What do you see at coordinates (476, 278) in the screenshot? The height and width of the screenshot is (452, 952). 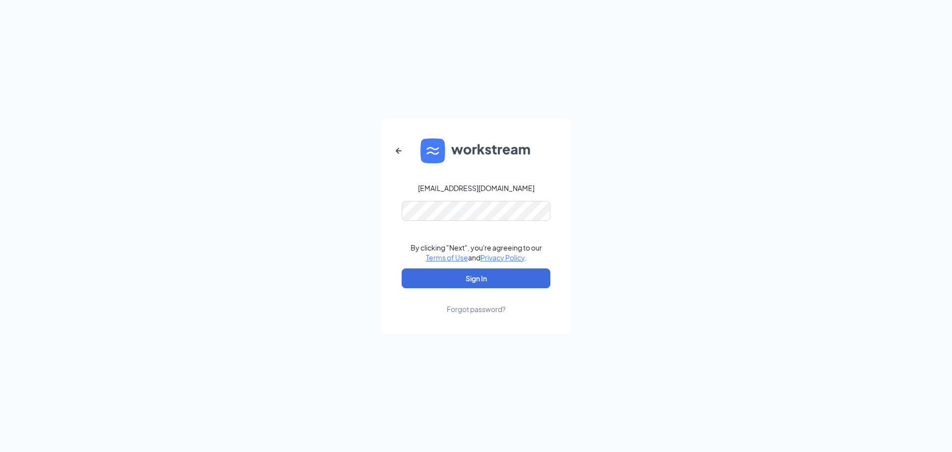 I see `button: Sign In` at bounding box center [476, 278].